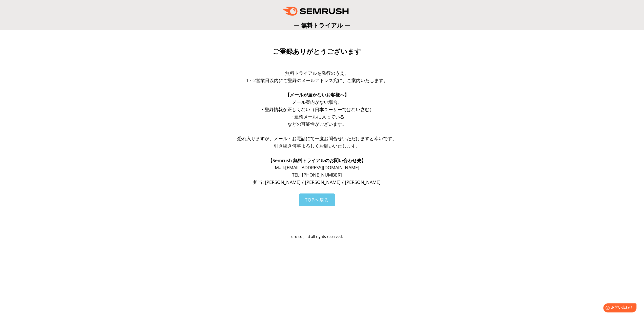 This screenshot has height=321, width=644. I want to click on span: メール案内がない場合、, so click(317, 102).